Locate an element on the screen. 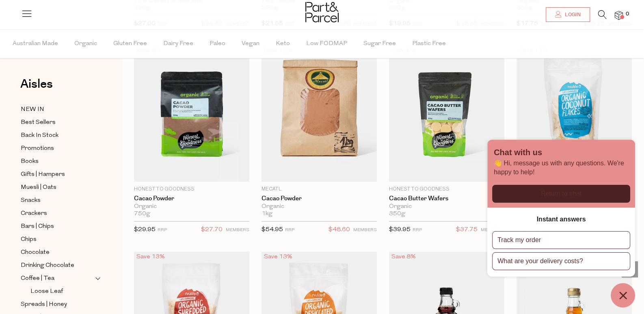 The width and height of the screenshot is (644, 314). a: Cacao Butter Wafers is located at coordinates (447, 198).